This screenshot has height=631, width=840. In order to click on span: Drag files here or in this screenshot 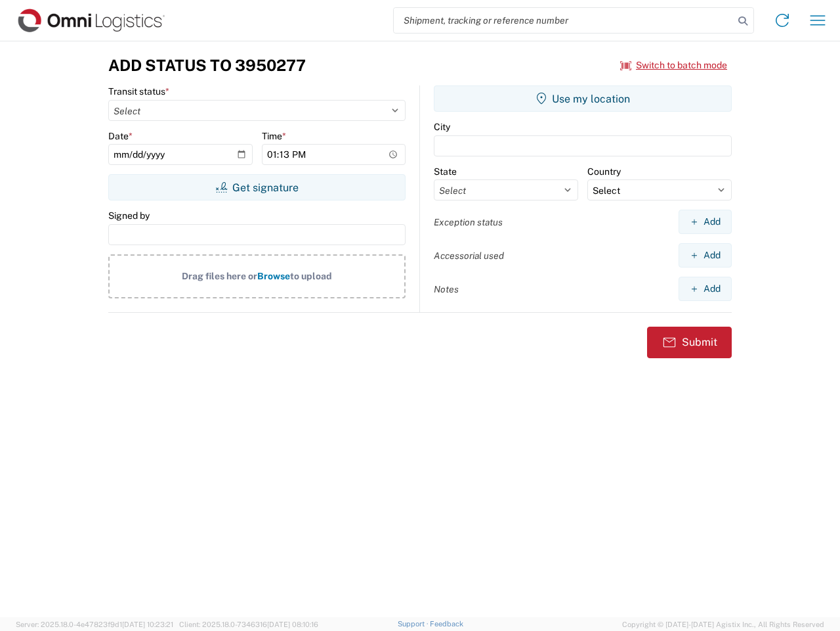, I will do `click(220, 276)`.